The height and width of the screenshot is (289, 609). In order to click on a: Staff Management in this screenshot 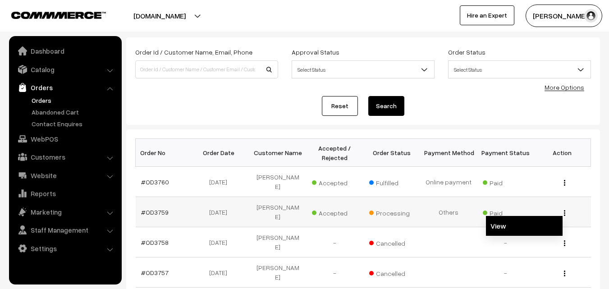, I will do `click(65, 230)`.